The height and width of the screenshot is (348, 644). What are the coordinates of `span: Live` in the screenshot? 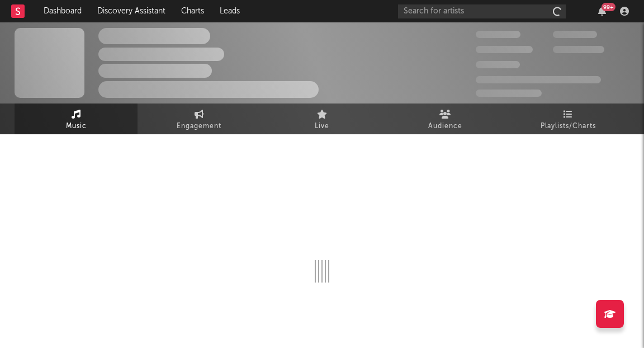 It's located at (322, 127).